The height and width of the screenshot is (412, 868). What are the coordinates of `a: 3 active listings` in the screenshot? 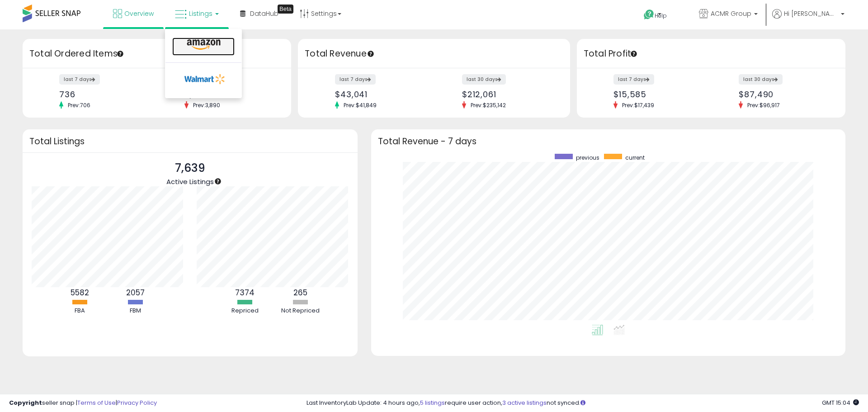 It's located at (524, 402).